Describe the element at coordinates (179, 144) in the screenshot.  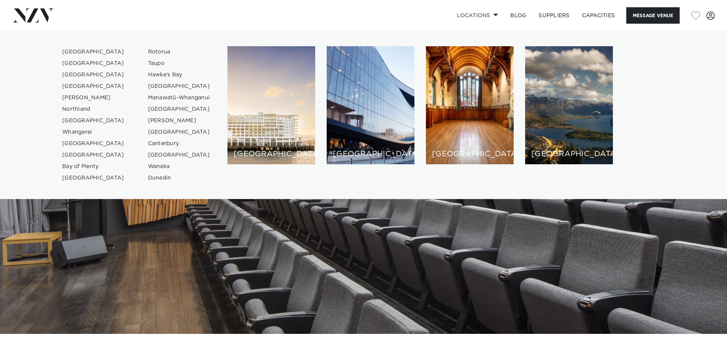
I see `a: Canterbury` at that location.